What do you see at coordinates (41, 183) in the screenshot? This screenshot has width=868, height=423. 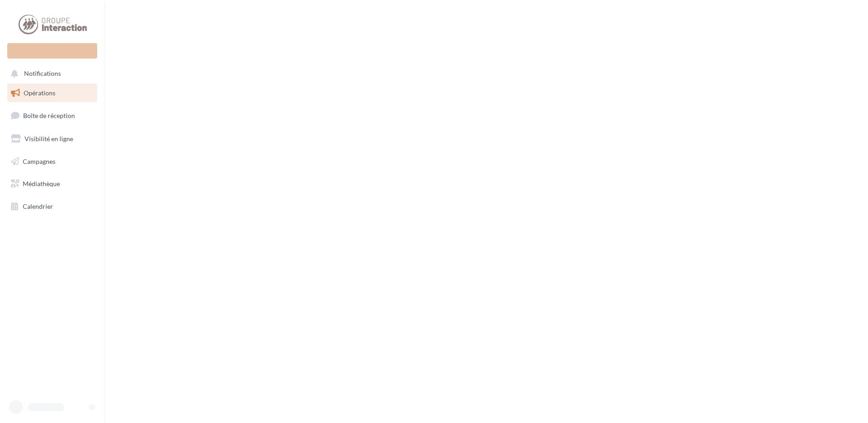 I see `span: Médiathèque` at bounding box center [41, 183].